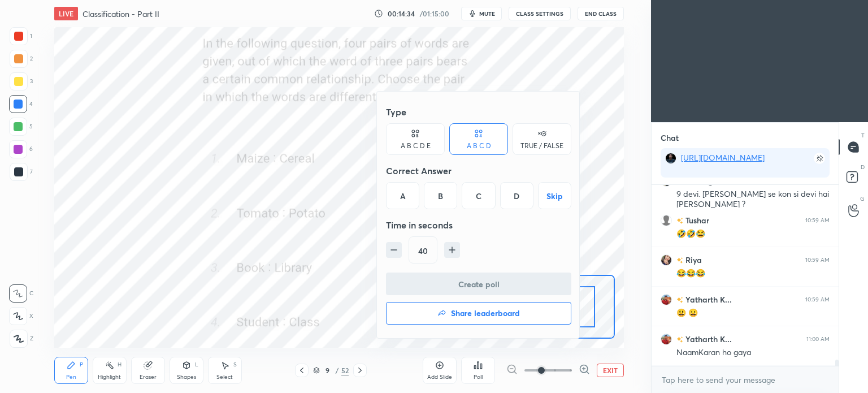 The width and height of the screenshot is (868, 393). Describe the element at coordinates (479, 146) in the screenshot. I see `div: A B C D` at that location.